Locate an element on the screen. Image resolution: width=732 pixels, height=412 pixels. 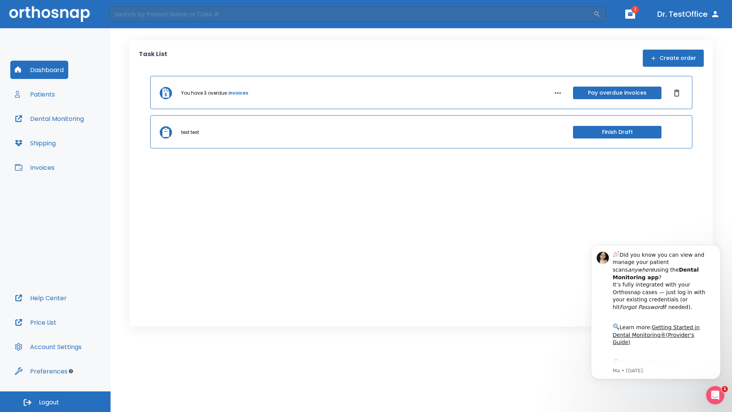
a: Shipping is located at coordinates (35, 143).